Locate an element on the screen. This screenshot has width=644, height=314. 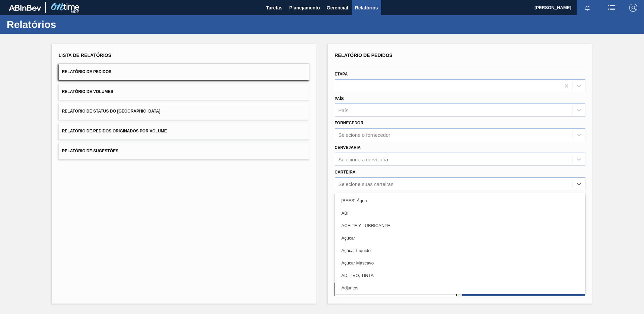
div: Selecione a cervejaria is located at coordinates (364, 159).